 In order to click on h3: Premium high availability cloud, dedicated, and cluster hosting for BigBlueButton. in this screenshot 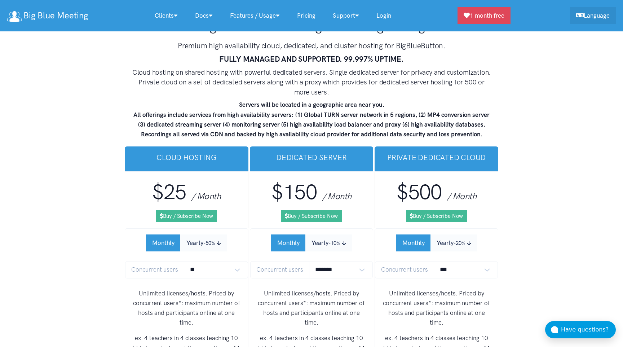, I will do `click(311, 45)`.